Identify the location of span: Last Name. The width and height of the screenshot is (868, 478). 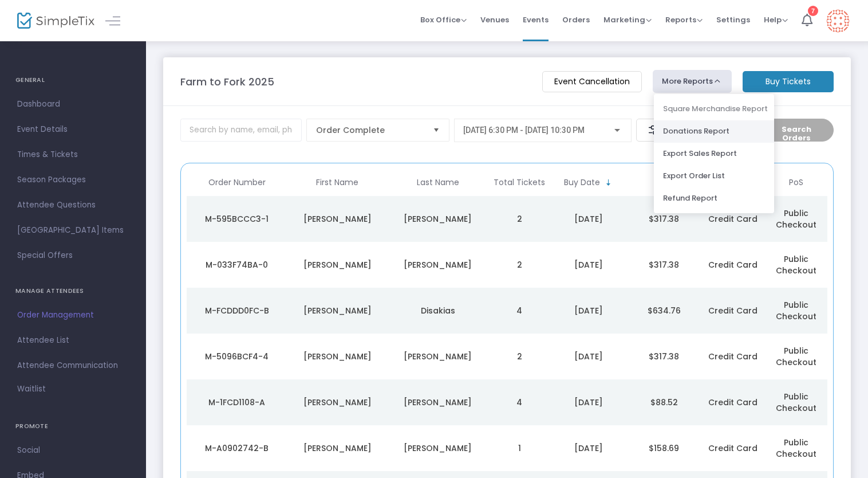
(438, 182).